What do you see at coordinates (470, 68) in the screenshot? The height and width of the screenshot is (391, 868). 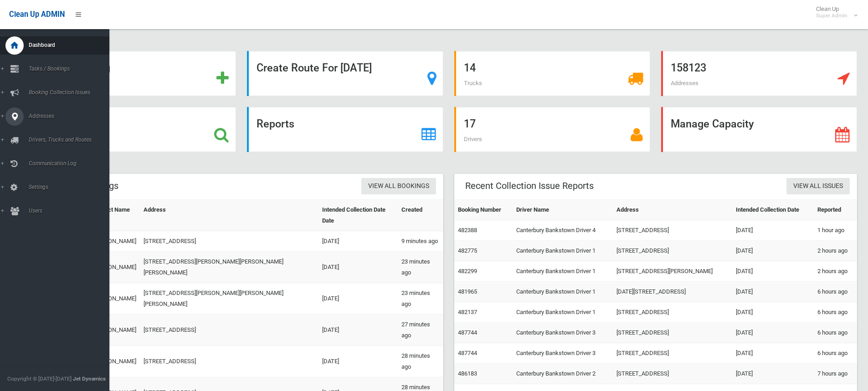 I see `strong: 14` at bounding box center [470, 68].